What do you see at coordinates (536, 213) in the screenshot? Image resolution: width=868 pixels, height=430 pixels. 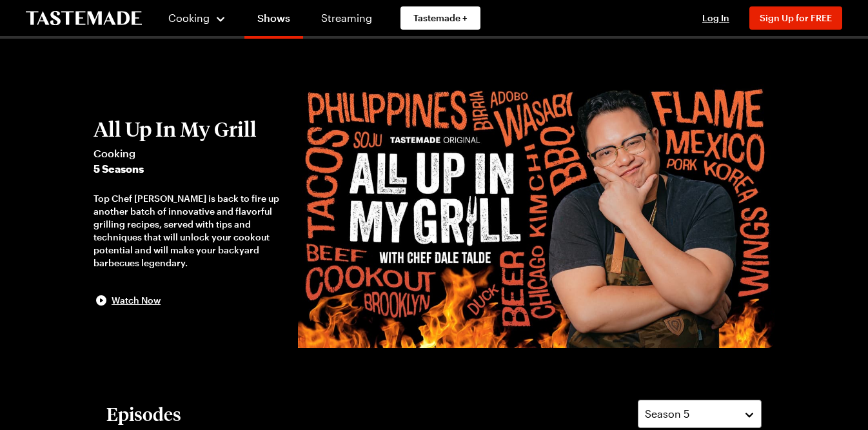 I see `img: All Up In My Grill` at bounding box center [536, 213].